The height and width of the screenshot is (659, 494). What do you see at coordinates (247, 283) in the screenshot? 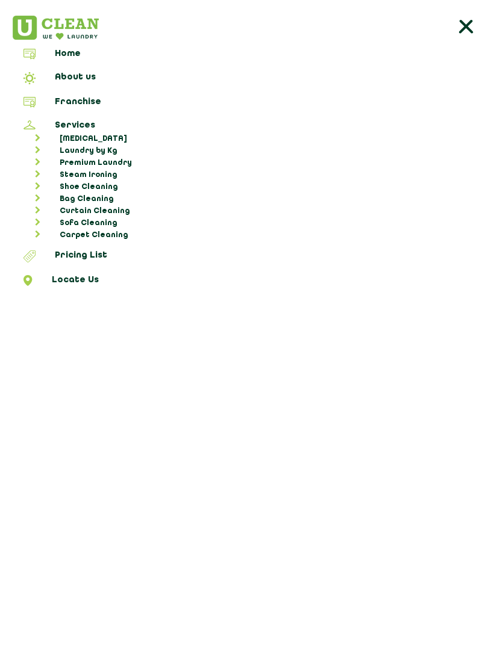
I see `a: Locate Us` at bounding box center [247, 283].